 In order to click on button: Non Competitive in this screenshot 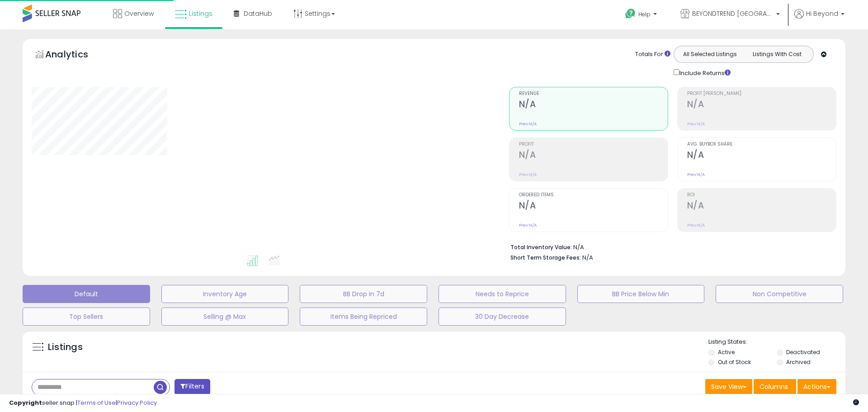, I will do `click(780, 294)`.